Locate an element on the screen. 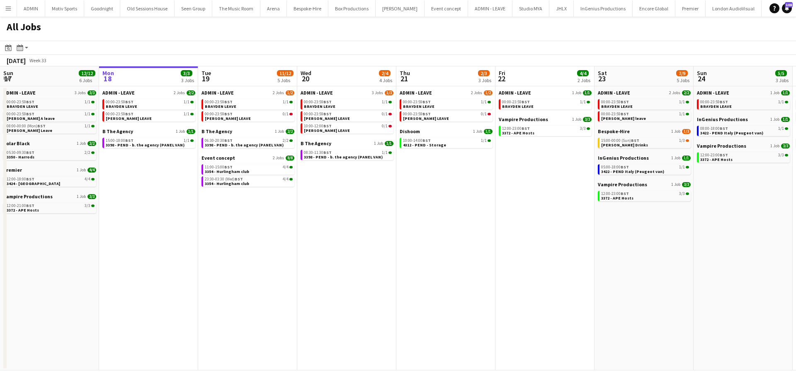 Image resolution: width=796 pixels, height=392 pixels. span: 12:00-23:00 is located at coordinates (515, 128).